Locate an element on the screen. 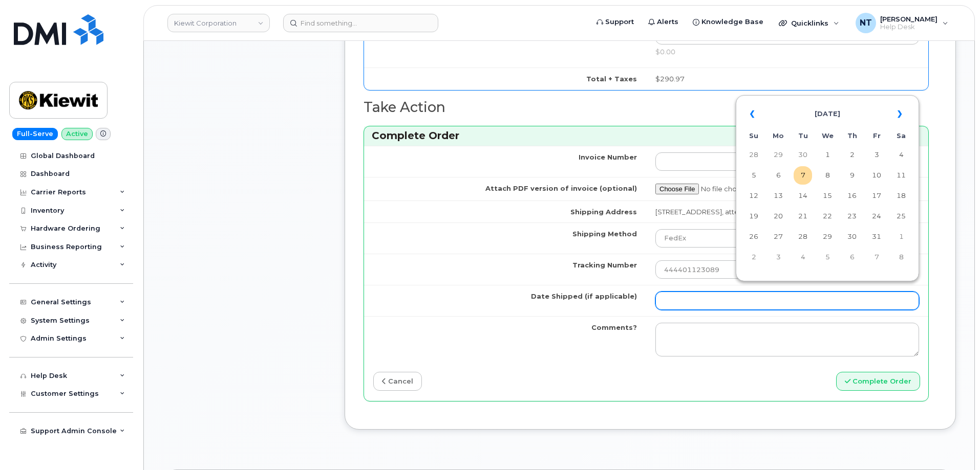 The width and height of the screenshot is (980, 470). td: 12 is located at coordinates (753, 196).